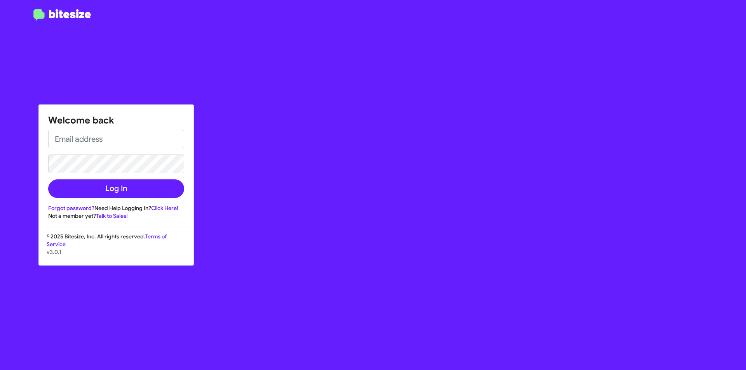 This screenshot has width=746, height=370. Describe the element at coordinates (71, 208) in the screenshot. I see `a: Forgot password?` at that location.